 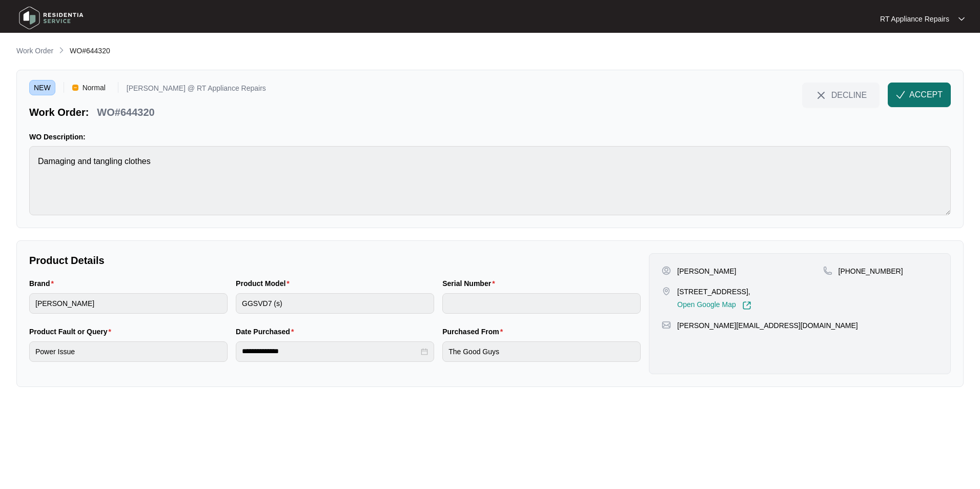 What do you see at coordinates (474, 331) in the screenshot?
I see `label: Purchased From` at bounding box center [474, 331].